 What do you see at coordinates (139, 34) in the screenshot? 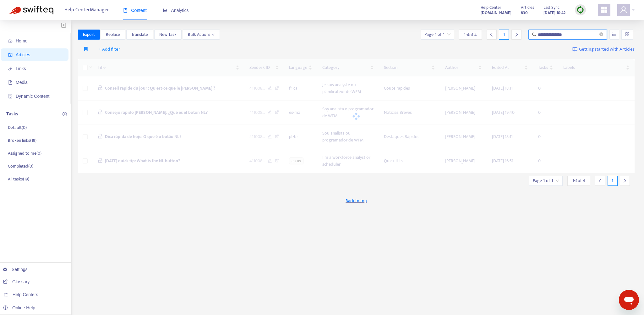
I see `button: Translate` at bounding box center [139, 34].